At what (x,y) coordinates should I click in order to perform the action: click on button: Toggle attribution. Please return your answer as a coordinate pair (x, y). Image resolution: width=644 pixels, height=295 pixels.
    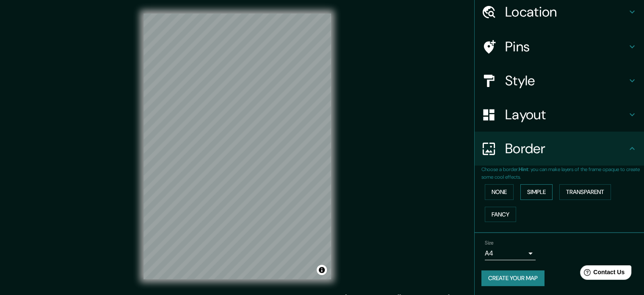
    Looking at the image, I should click on (322, 270).